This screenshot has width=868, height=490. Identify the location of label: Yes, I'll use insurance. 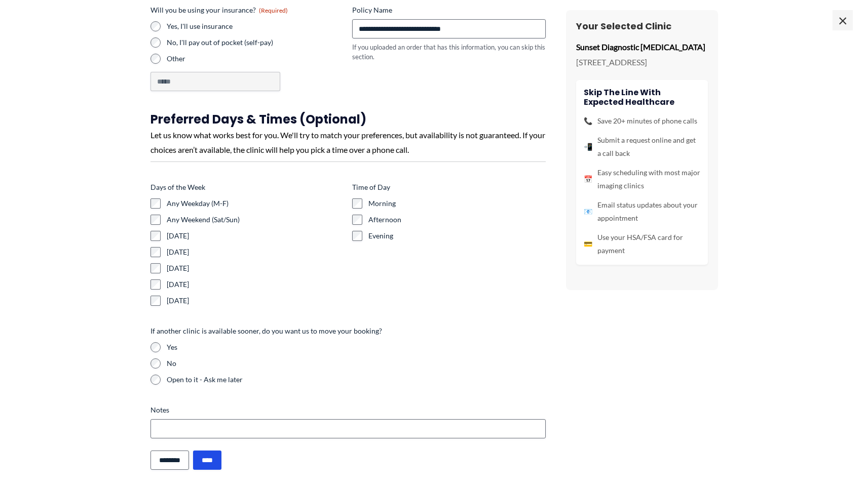
(255, 26).